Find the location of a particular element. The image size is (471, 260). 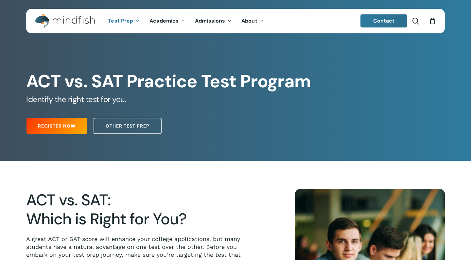

a: Admissions is located at coordinates (213, 21).